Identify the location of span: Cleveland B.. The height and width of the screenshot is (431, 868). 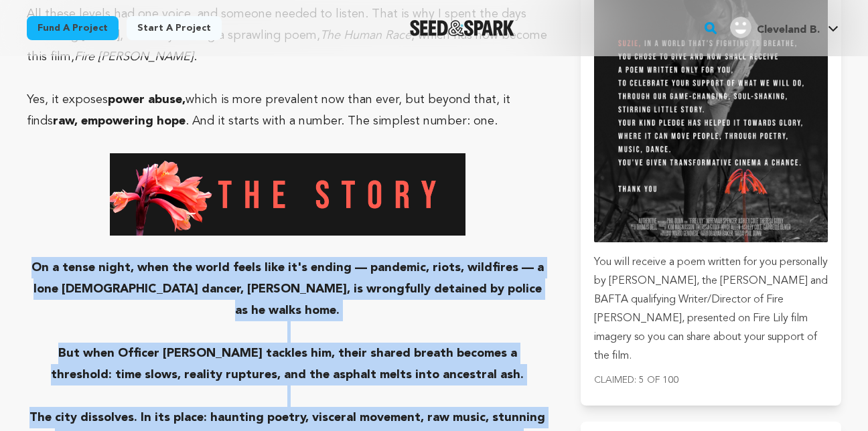
(789, 30).